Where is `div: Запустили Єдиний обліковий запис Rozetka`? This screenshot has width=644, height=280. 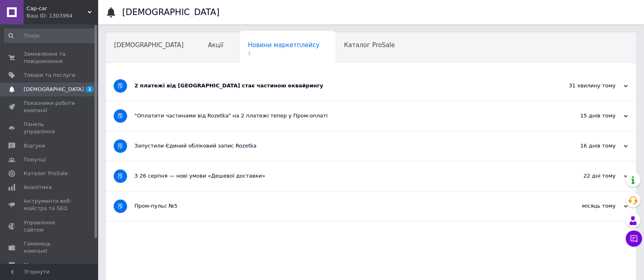
div: Запустили Єдиний обліковий запис Rozetka is located at coordinates (340, 146).